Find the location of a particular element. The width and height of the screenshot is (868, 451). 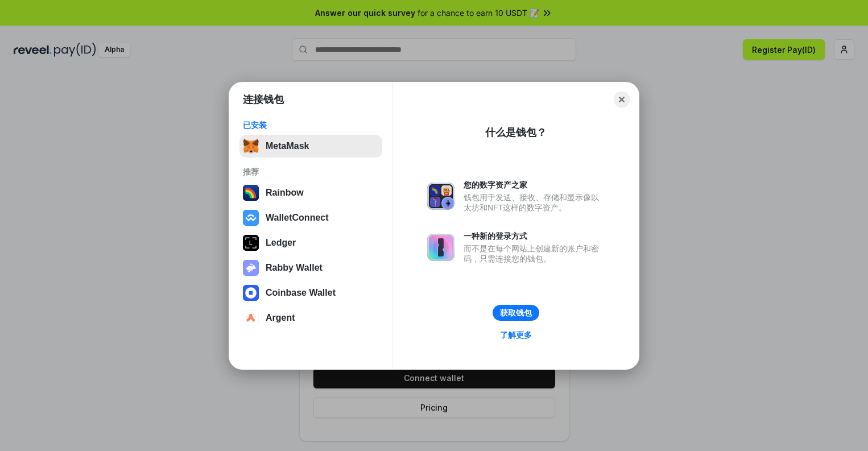

img: svg+xml,%3Csvg%20width%3D%22120%22%20height%3D%22120%22%20viewBox%3D%220%200%20120%20120%22%20fil... is located at coordinates (251, 193).